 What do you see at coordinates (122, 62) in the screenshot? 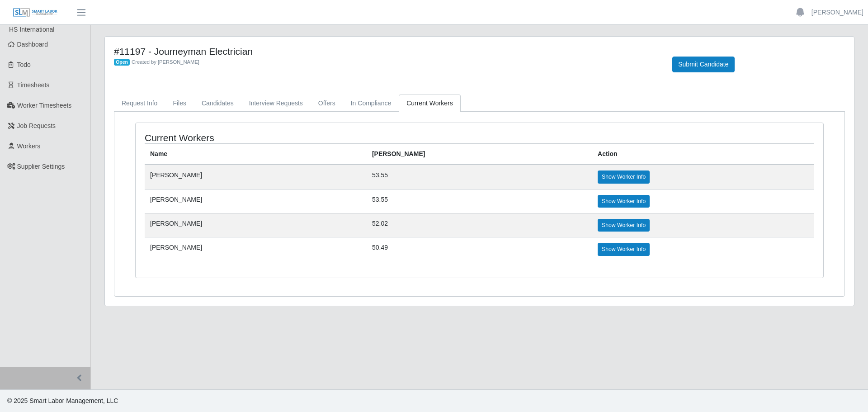
I see `span: Open` at bounding box center [122, 62].